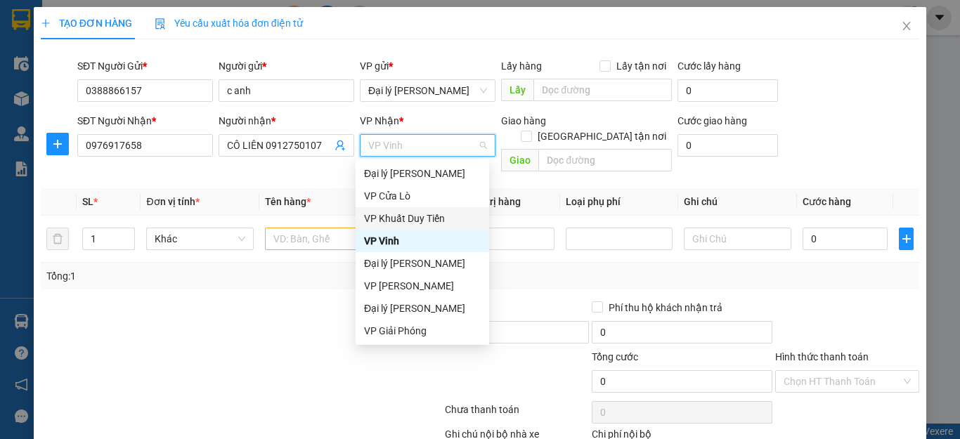  Describe the element at coordinates (422, 264) in the screenshot. I see `div: Đại lý Quán Hành` at that location.